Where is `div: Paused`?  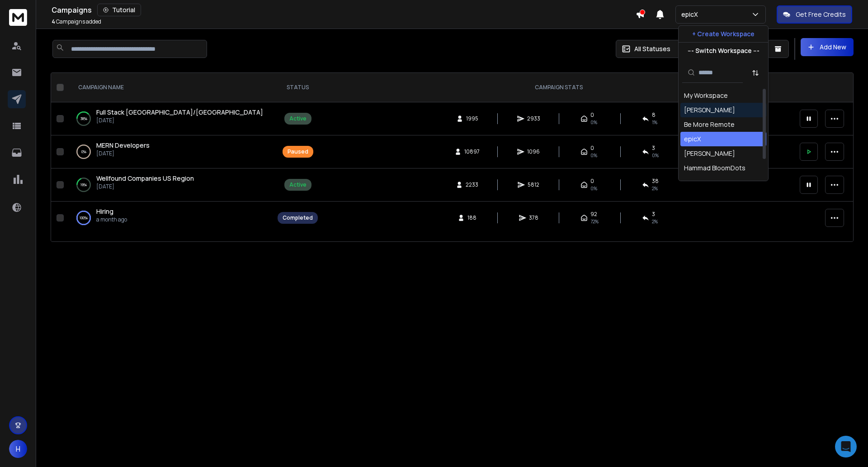 div: Paused is located at coordinates (298, 151).